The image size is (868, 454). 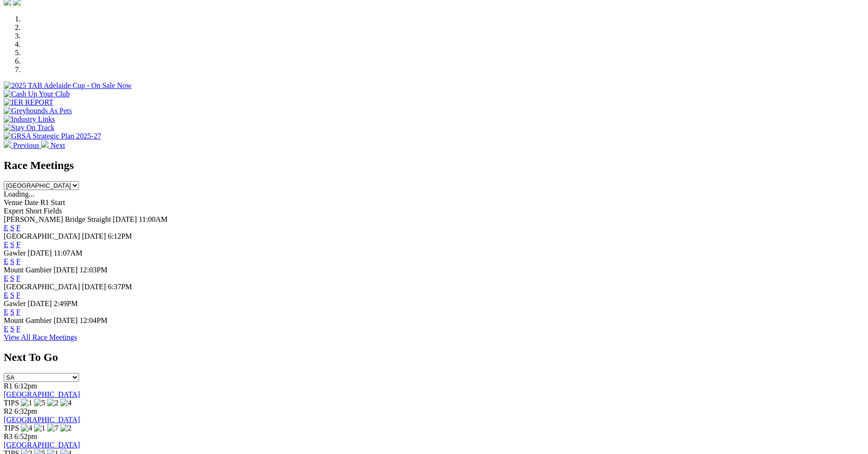 What do you see at coordinates (434, 356) in the screenshot?
I see `h2: Next To Go` at bounding box center [434, 356].